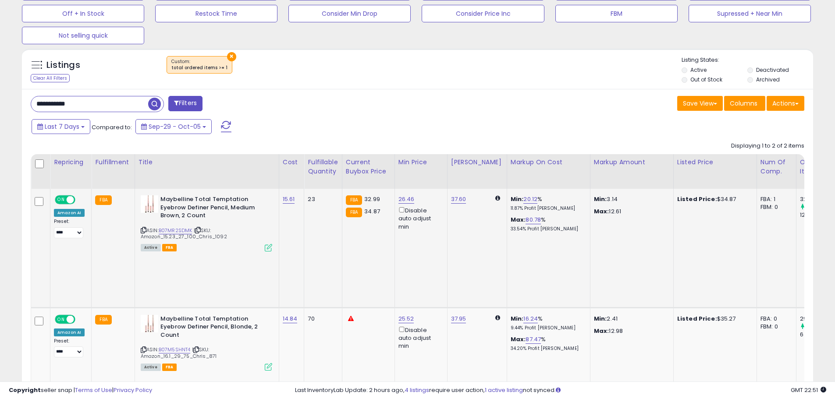 The width and height of the screenshot is (835, 399). I want to click on h5: Listings, so click(63, 65).